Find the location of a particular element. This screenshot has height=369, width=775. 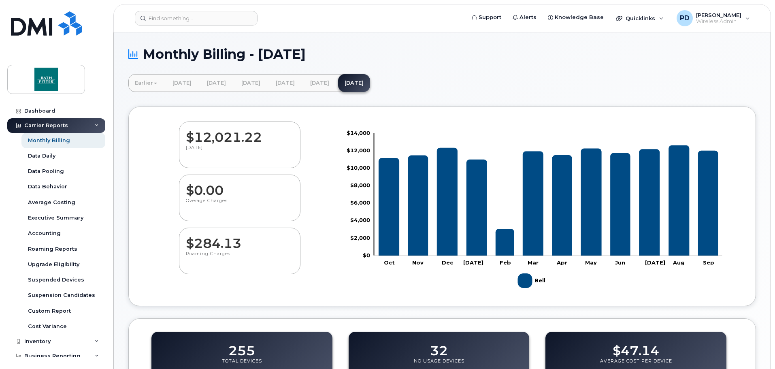

dd: $284.13 is located at coordinates (240, 239).